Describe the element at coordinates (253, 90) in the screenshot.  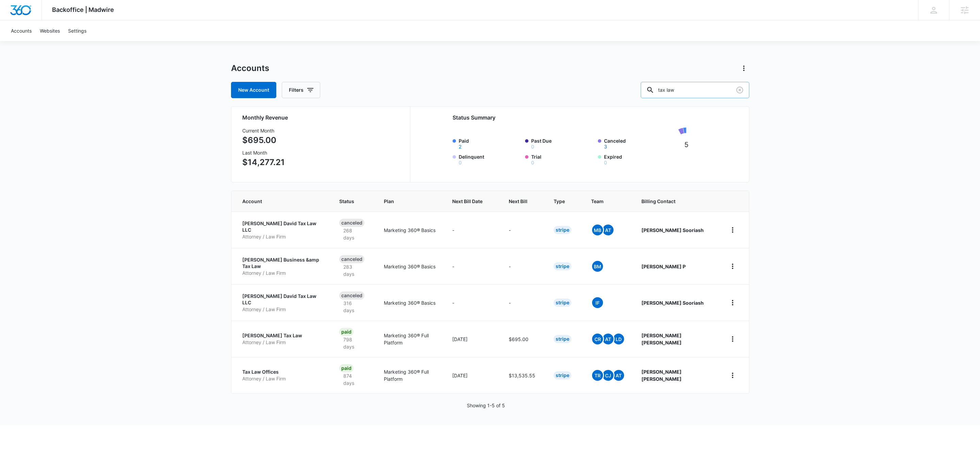
I see `a: New Account` at that location.